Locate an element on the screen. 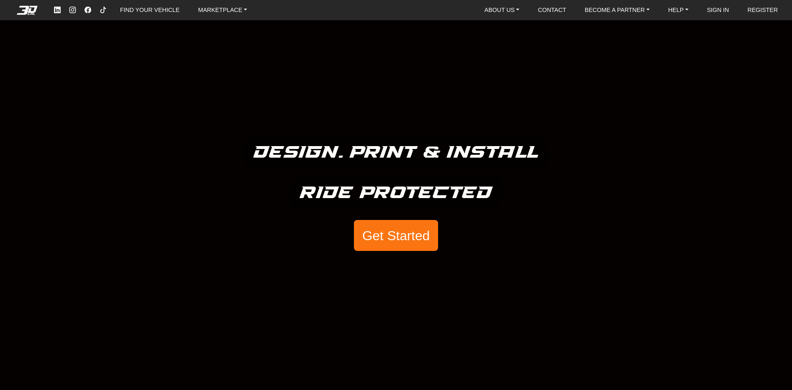 This screenshot has width=792, height=390. a: HELP is located at coordinates (678, 10).